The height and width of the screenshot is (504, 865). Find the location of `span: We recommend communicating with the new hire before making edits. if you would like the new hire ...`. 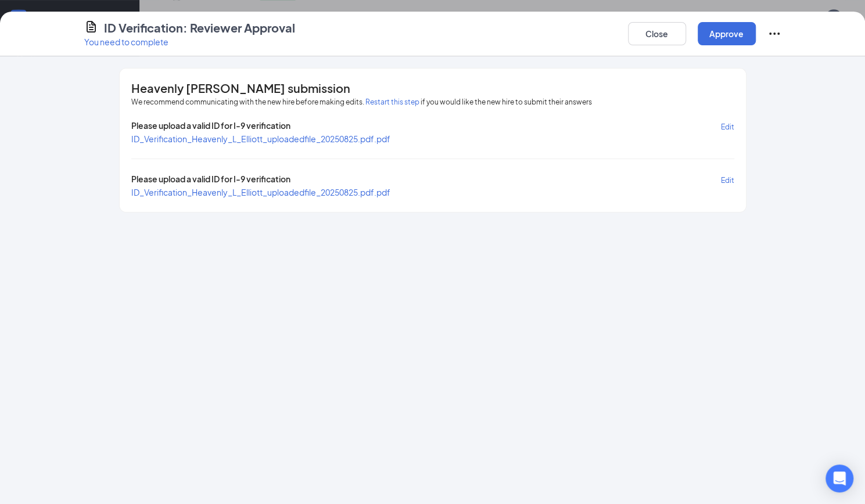

span: We recommend communicating with the new hire before making edits. if you would like the new hire ... is located at coordinates (361, 102).